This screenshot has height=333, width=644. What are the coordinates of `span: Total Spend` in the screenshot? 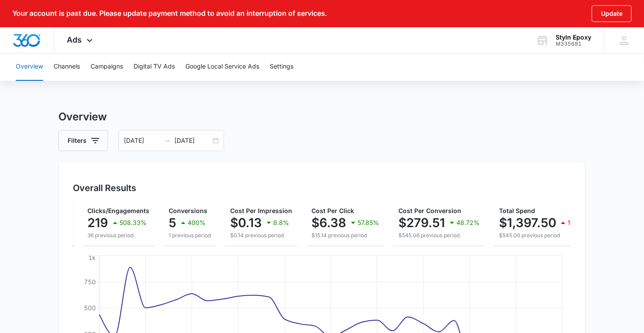 It's located at (517, 210).